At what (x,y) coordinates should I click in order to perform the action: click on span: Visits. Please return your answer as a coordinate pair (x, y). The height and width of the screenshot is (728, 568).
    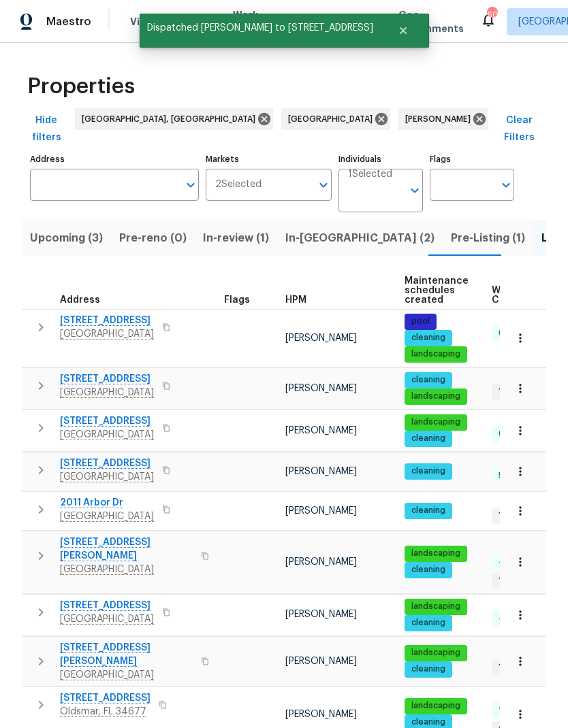
    Looking at the image, I should click on (144, 22).